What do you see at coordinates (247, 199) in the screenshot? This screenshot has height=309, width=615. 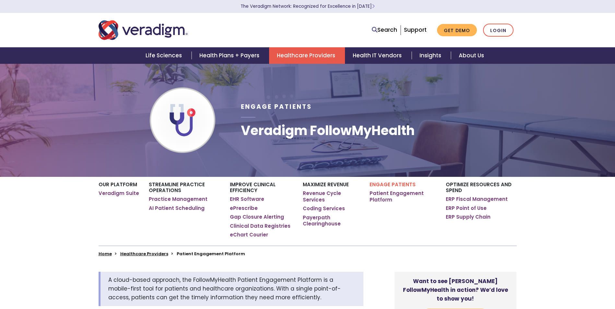 I see `a: EHR Software` at bounding box center [247, 199].